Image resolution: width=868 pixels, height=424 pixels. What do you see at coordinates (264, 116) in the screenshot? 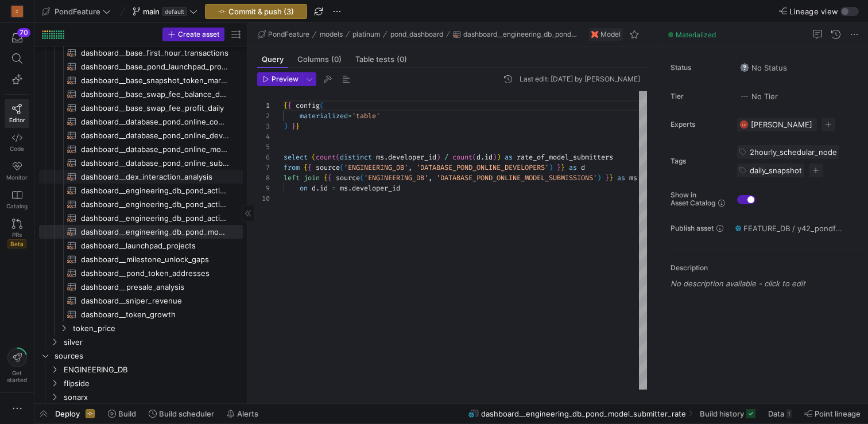
I see `div: 2` at bounding box center [264, 116].